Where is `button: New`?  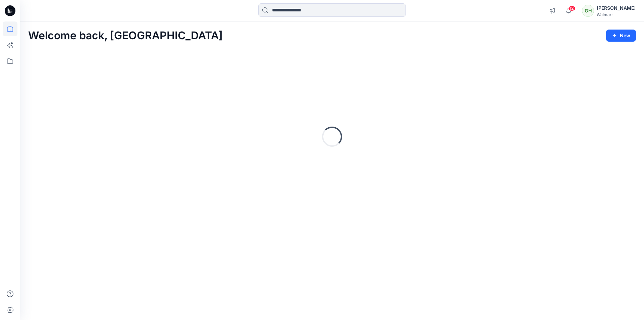
button: New is located at coordinates (621, 36).